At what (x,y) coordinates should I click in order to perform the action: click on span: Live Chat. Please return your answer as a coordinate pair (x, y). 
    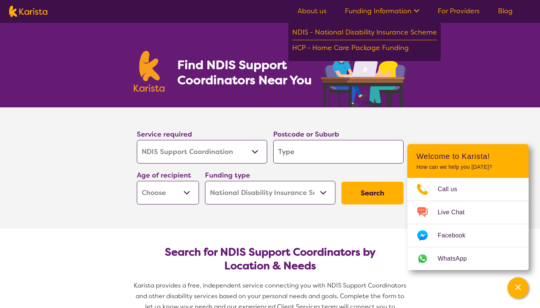
    Looking at the image, I should click on (456, 212).